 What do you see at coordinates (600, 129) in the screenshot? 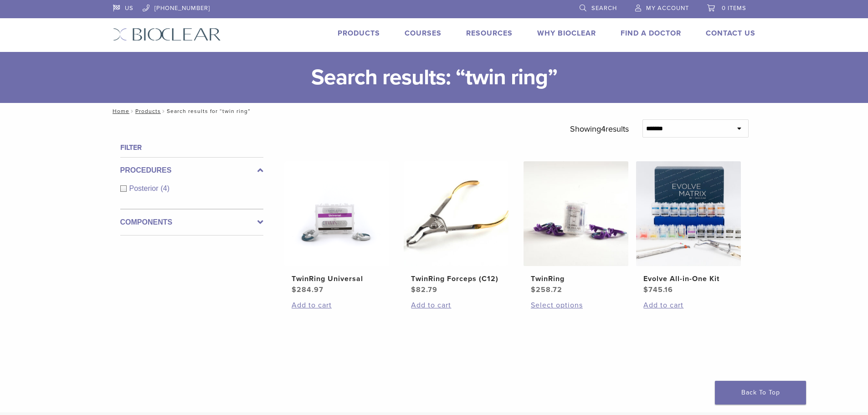
I see `p: Showing results` at bounding box center [600, 129].